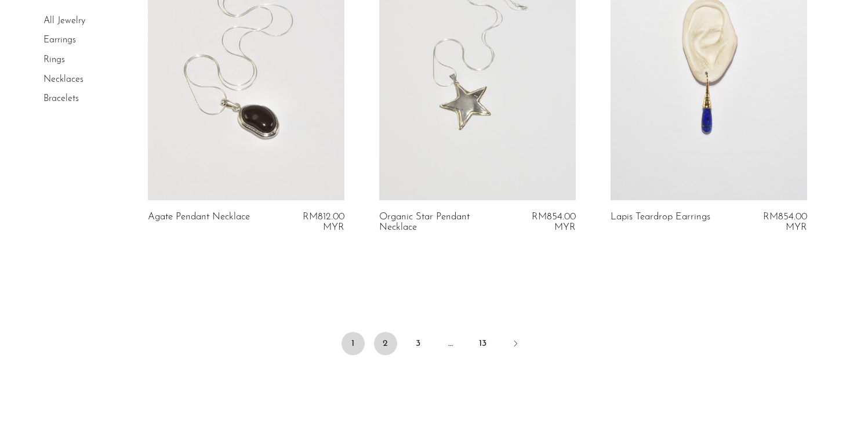  Describe the element at coordinates (61, 99) in the screenshot. I see `a: Bracelets` at that location.